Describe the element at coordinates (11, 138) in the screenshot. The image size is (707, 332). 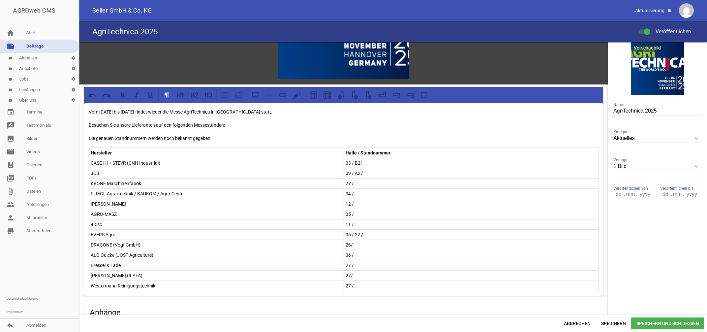
I see `i: image` at that location.